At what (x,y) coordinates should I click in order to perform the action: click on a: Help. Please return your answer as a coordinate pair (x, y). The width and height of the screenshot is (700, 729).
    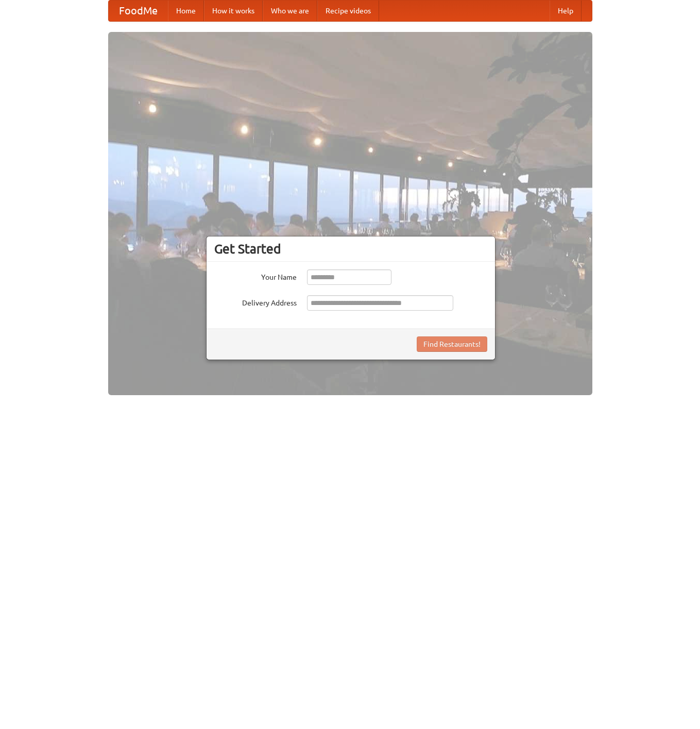
    Looking at the image, I should click on (565, 11).